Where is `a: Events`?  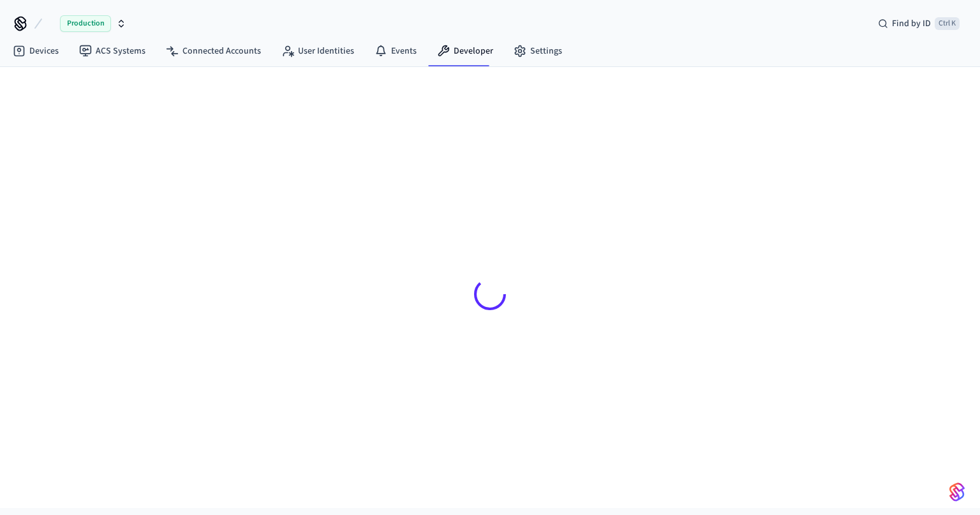
a: Events is located at coordinates (396, 51).